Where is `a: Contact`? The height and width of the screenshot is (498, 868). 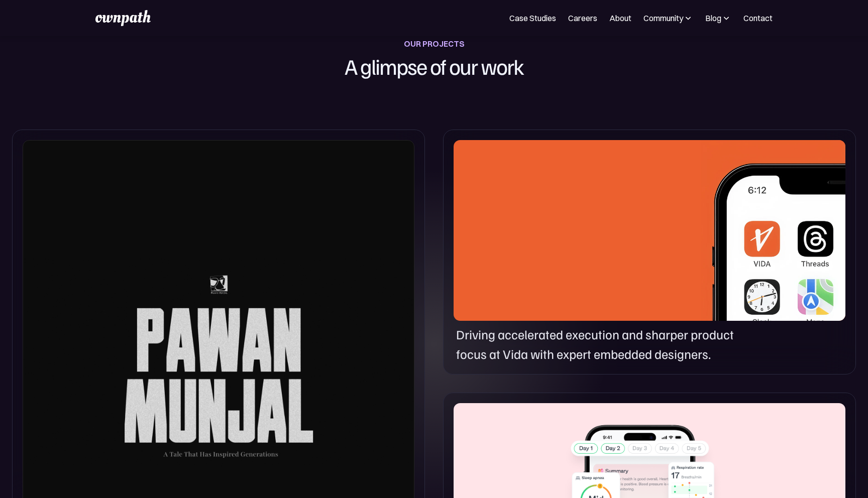
a: Contact is located at coordinates (758, 18).